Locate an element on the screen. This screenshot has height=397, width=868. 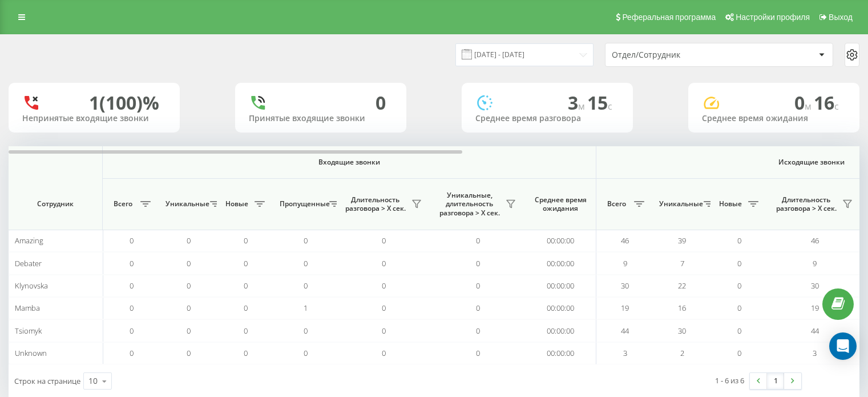
span: Пропущенные is located at coordinates (302, 204).